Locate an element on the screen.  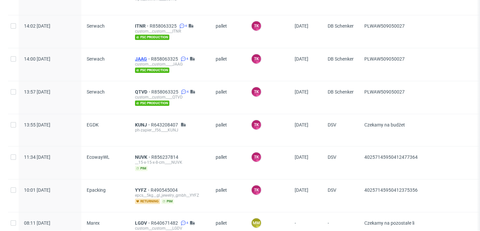
a: YYFZ is located at coordinates (143, 190).